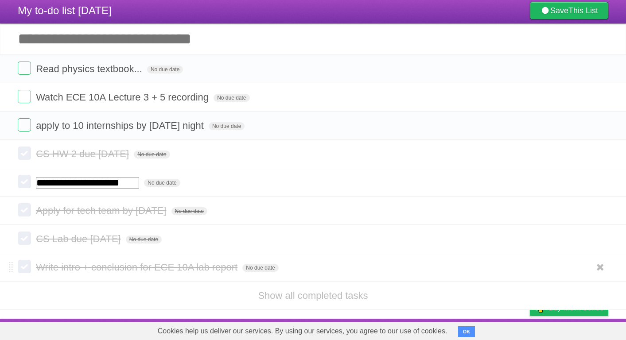 The width and height of the screenshot is (626, 340). What do you see at coordinates (583, 11) in the screenshot?
I see `b: This List` at bounding box center [583, 11].